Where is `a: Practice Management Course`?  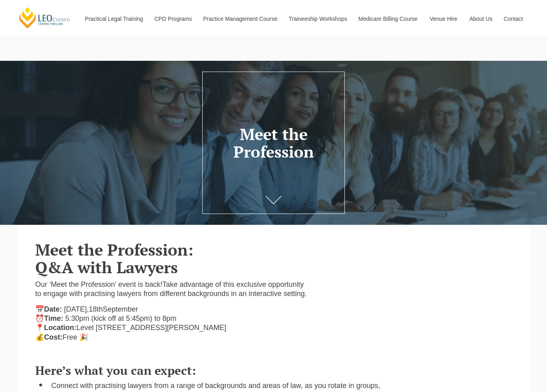 a: Practice Management Course is located at coordinates (240, 19).